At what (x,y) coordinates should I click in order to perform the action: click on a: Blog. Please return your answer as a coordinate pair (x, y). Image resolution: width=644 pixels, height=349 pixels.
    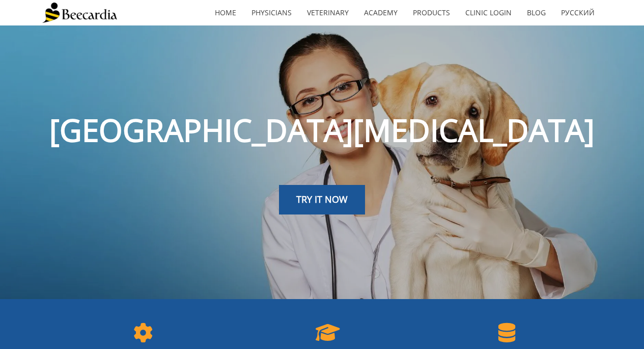
    Looking at the image, I should click on (536, 13).